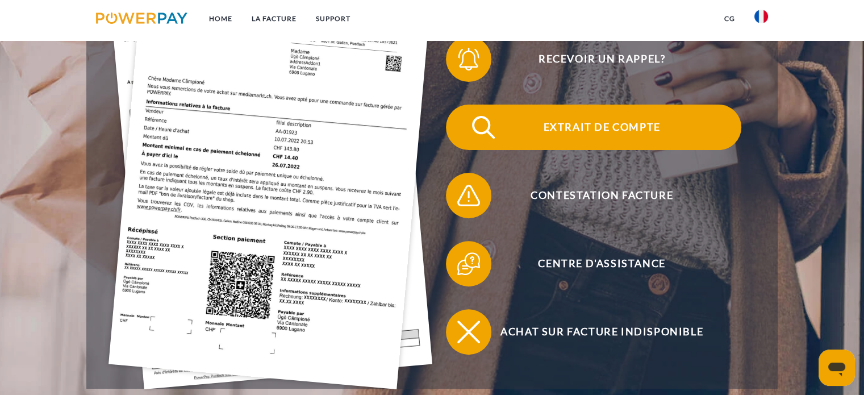  Describe the element at coordinates (593, 195) in the screenshot. I see `button: Contestation Facture` at that location.